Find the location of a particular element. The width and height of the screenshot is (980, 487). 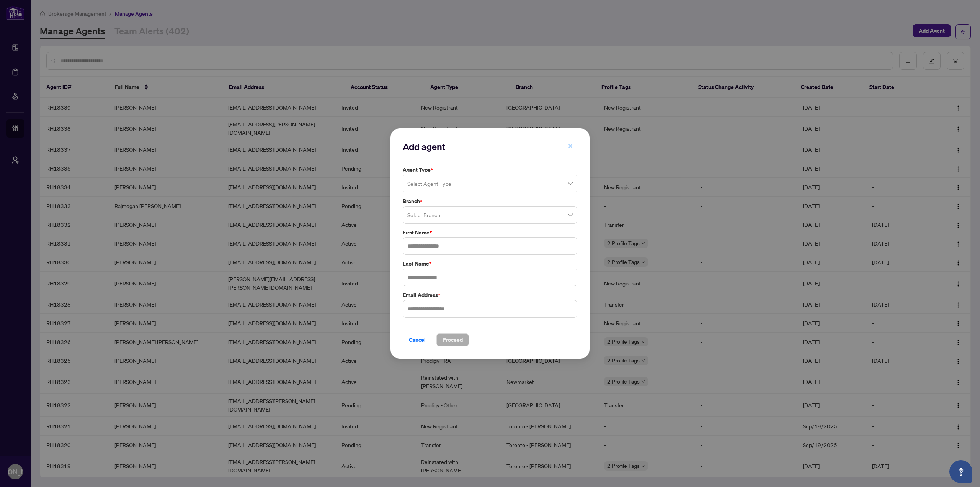

button: Cancel is located at coordinates (417, 340).